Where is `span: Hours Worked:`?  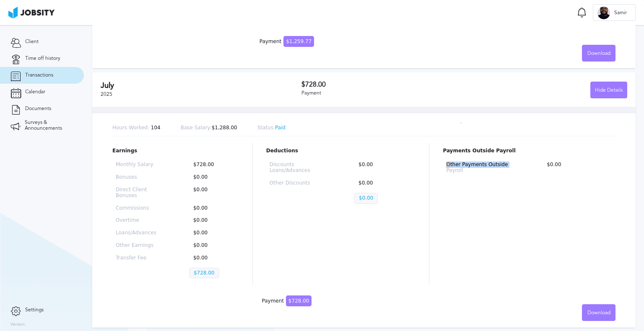 span: Hours Worked: is located at coordinates (131, 128).